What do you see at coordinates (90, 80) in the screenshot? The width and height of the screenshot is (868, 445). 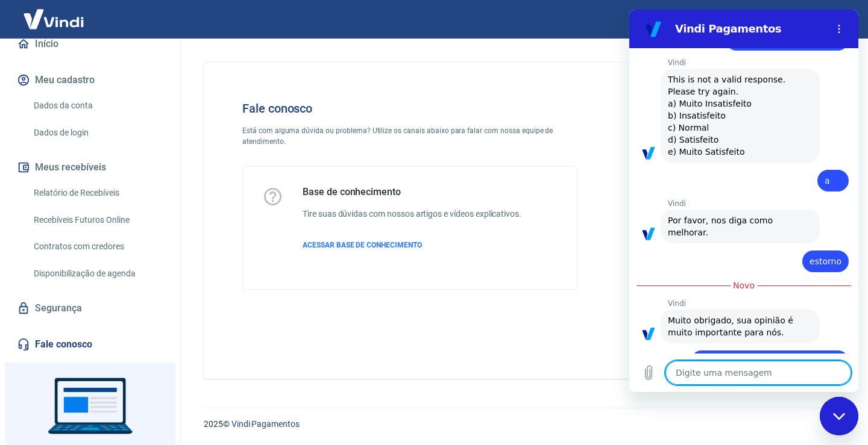 I see `button: Meu cadastro` at bounding box center [90, 80].